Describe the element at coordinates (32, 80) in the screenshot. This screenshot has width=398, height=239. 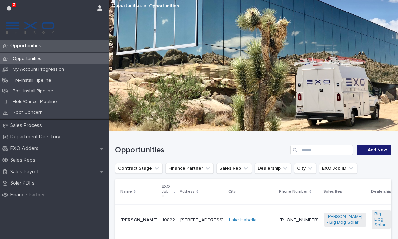
I see `p: Pre-Install Pipeline` at that location.